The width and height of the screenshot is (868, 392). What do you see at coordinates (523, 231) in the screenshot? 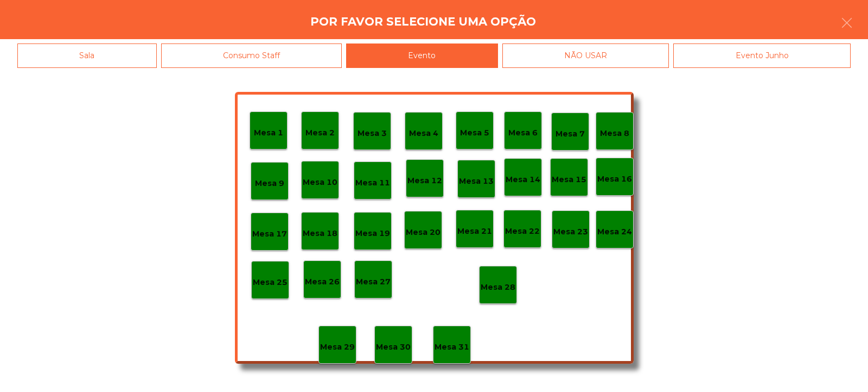
I see `p: Mesa 22` at bounding box center [523, 231].